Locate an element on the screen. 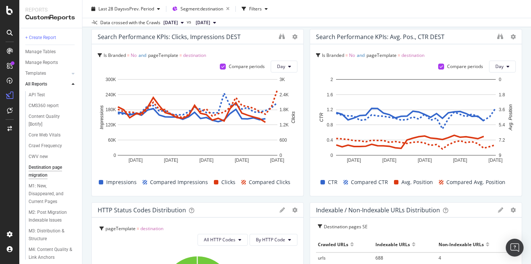  span: and is located at coordinates (361, 55).